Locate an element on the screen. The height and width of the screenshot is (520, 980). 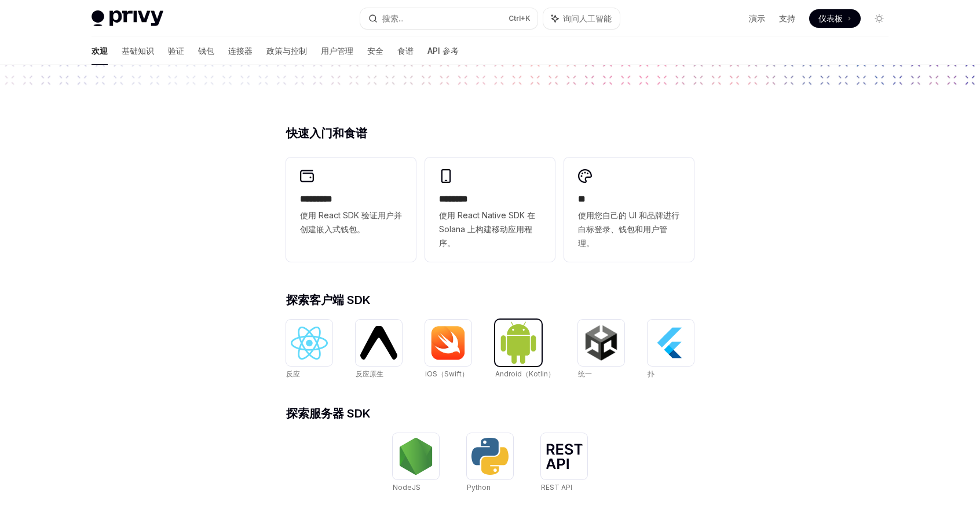
a: iOS（Swift）iOS（Swift） is located at coordinates (448, 349).